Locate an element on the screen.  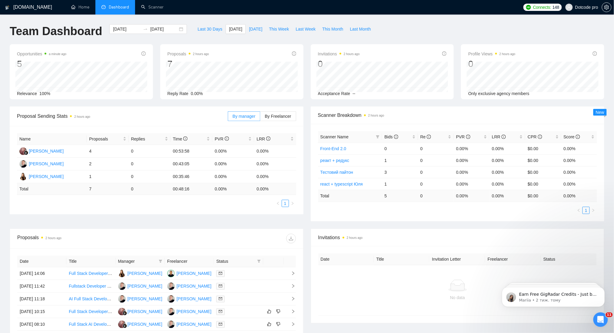
td: $0.00 is located at coordinates (543, 160).